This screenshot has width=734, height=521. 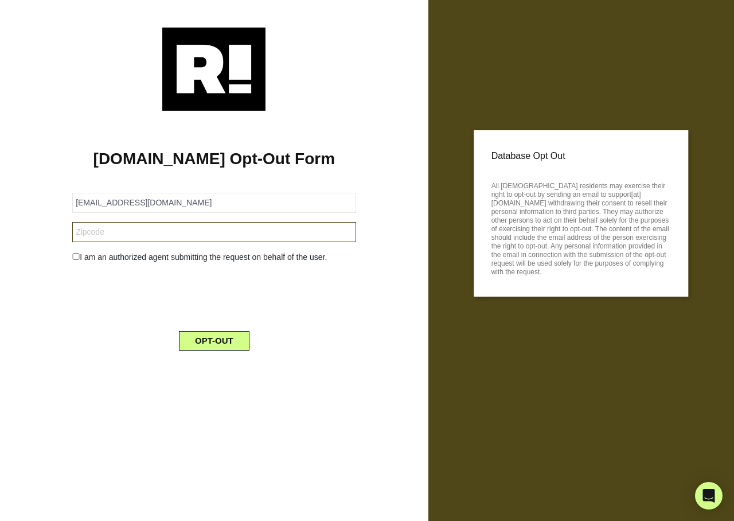 What do you see at coordinates (214, 341) in the screenshot?
I see `button: OPT-OUT` at bounding box center [214, 341].